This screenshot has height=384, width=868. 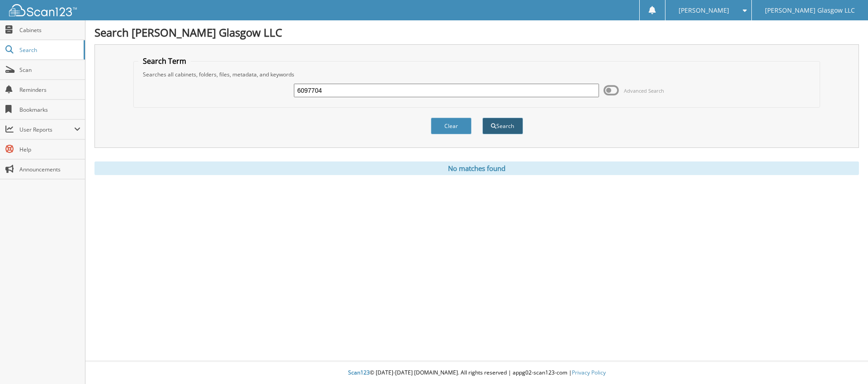 What do you see at coordinates (50, 110) in the screenshot?
I see `span: Bookmarks` at bounding box center [50, 110].